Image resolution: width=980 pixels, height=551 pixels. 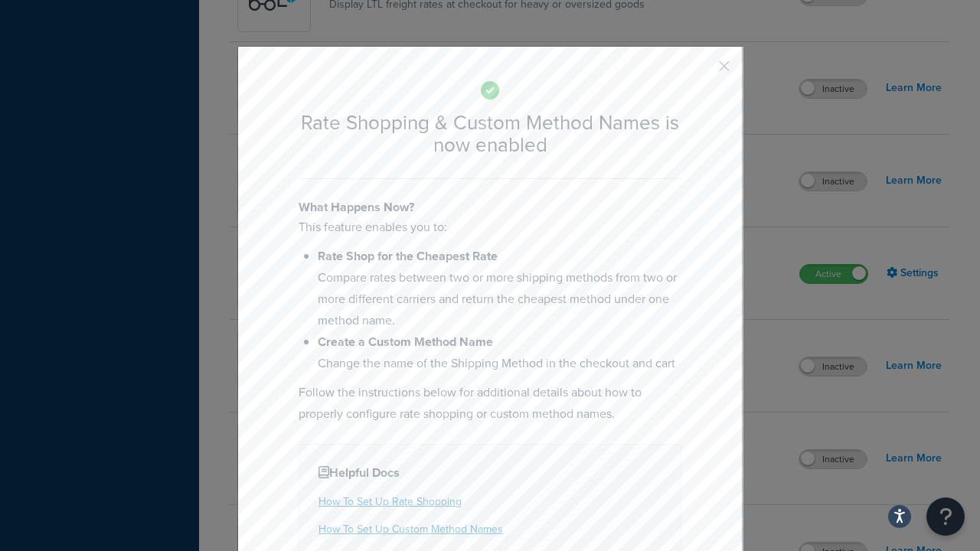 What do you see at coordinates (490, 403) in the screenshot?
I see `p: Follow the instructions below for additional details about how to properly configure rate shoppin...` at bounding box center [490, 403].